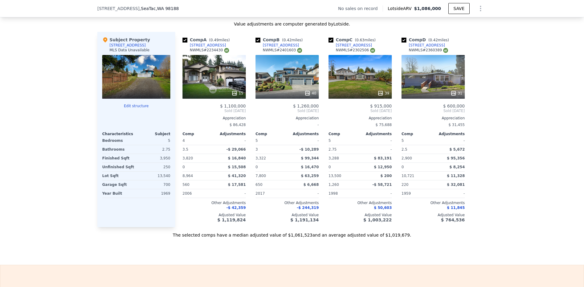 Image resolution: width=584 pixels, height=287 pixels. Describe the element at coordinates (310, 93) in the screenshot. I see `div: 40` at that location.